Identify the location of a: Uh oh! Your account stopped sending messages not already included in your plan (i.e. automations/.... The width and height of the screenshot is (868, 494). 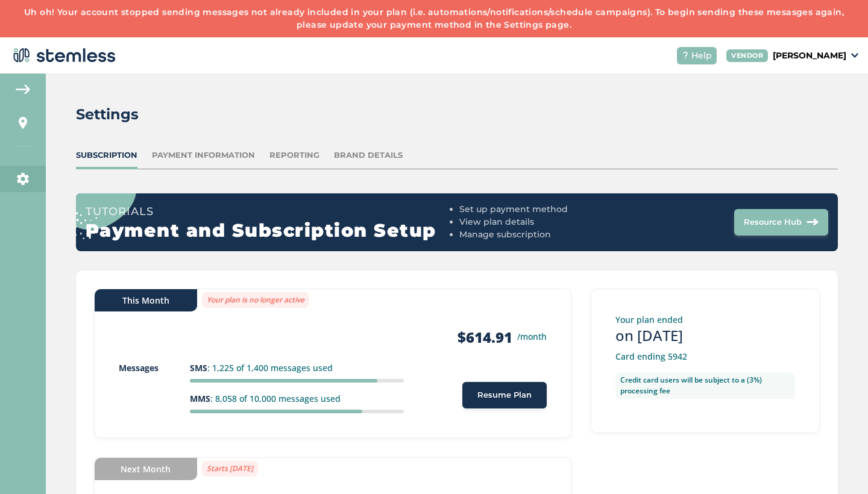
(434, 18).